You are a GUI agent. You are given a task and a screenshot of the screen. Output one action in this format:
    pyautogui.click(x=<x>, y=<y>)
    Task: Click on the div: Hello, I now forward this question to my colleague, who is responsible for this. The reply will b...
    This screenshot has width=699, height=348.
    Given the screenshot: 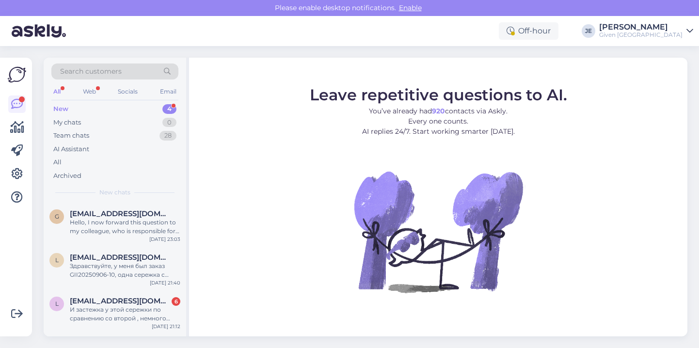 What is the action you would take?
    pyautogui.click(x=125, y=227)
    